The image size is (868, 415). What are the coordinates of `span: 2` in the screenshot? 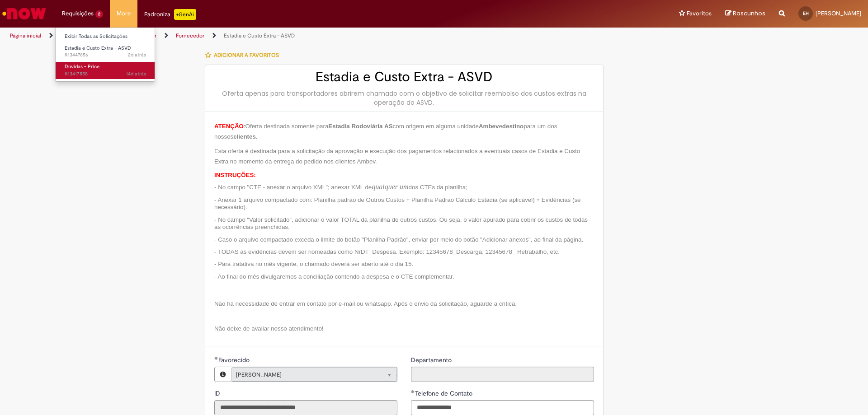 It's located at (99, 14).